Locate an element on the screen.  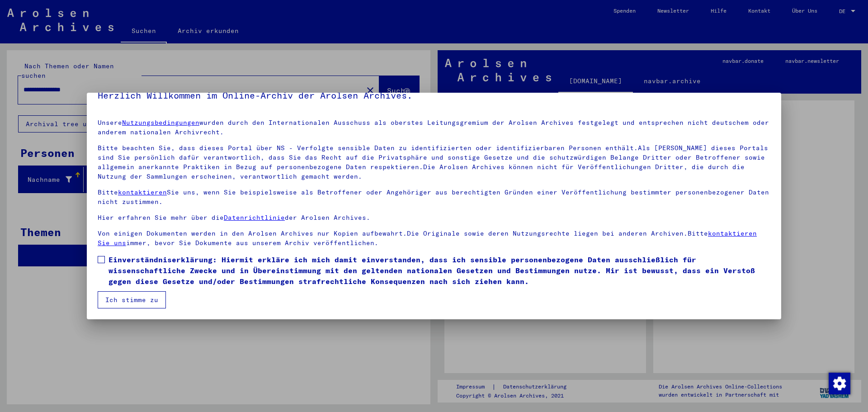
p: Bitte beachten Sie, dass dieses Portal über NS - Verfolgte sensible Daten zu identifizierten oder... is located at coordinates (434, 163).